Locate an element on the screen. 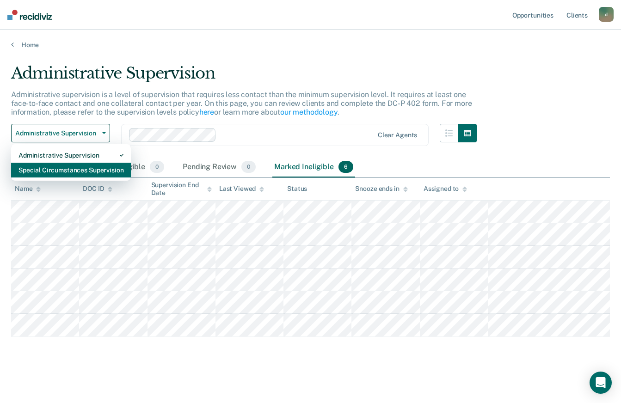 The width and height of the screenshot is (621, 403). div: Name is located at coordinates (28, 189).